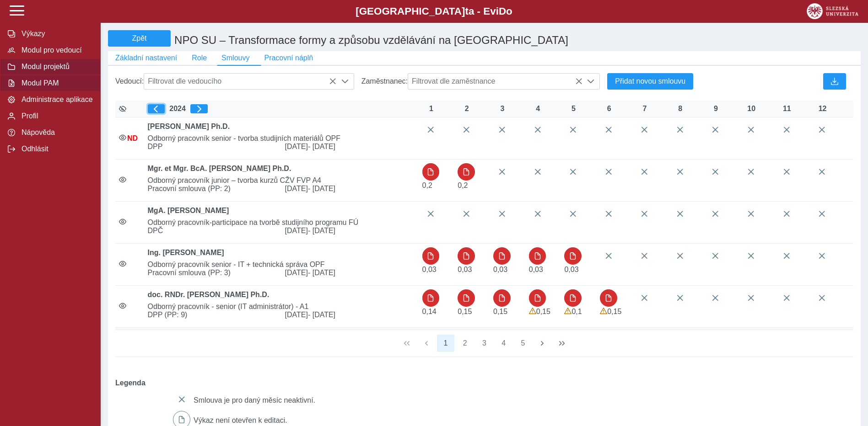 The width and height of the screenshot is (868, 426). Describe the element at coordinates (199, 58) in the screenshot. I see `button: Role` at that location.